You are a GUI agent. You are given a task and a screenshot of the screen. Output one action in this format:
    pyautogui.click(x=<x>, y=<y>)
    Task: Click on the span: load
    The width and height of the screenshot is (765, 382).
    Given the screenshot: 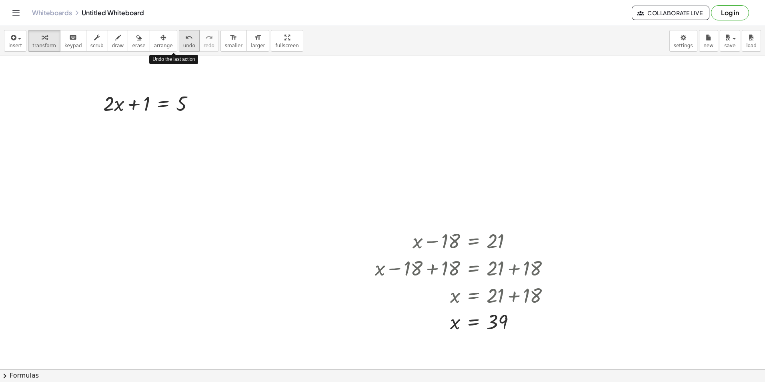 What is the action you would take?
    pyautogui.click(x=751, y=46)
    